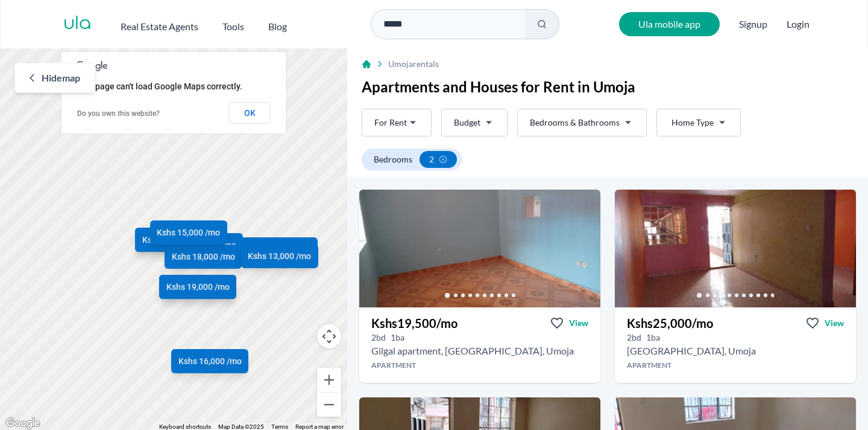 The image size is (868, 430). What do you see at coordinates (210, 361) in the screenshot?
I see `a: Kshs 16,000 /mo` at bounding box center [210, 361].